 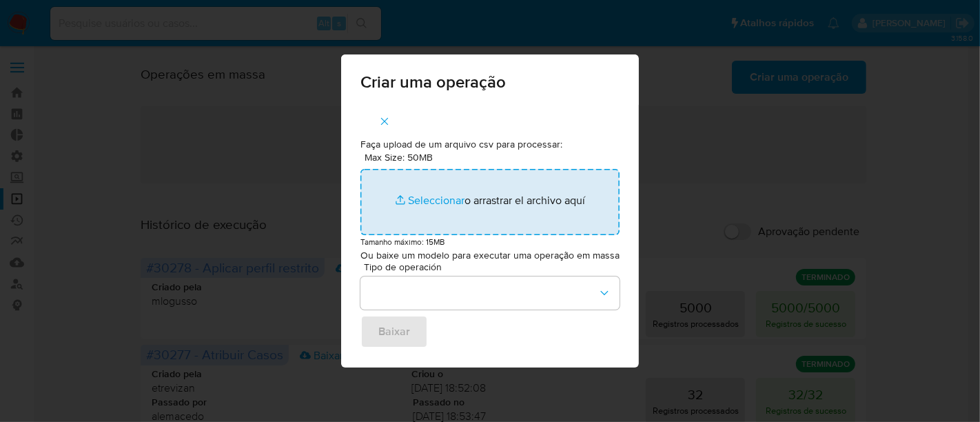 I want to click on span: Criar uma operação, so click(x=490, y=82).